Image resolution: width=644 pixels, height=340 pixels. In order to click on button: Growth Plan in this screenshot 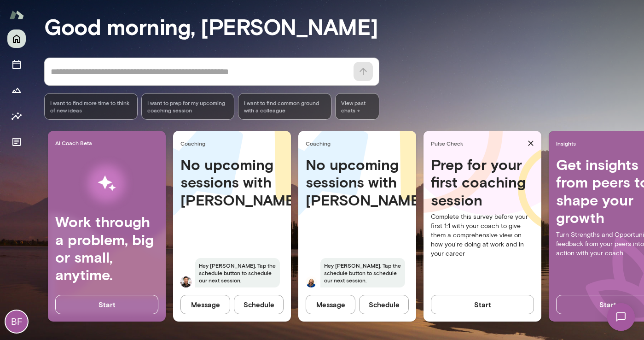, I will do `click(17, 90)`.